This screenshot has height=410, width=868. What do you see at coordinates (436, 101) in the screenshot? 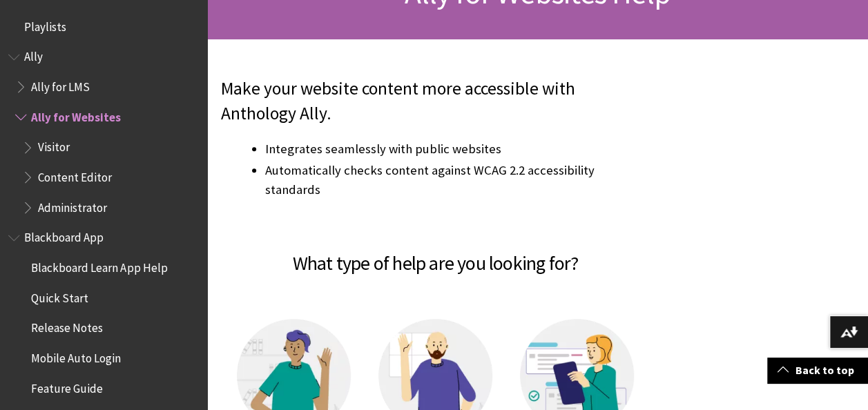
I see `p: Make your website content more accessible with Anthology Ally.` at bounding box center [436, 101].